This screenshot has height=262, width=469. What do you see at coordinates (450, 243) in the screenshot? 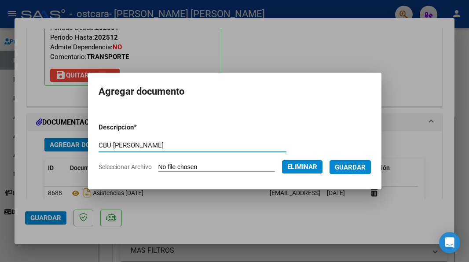
I see `div: Open Intercom Messenger` at bounding box center [450, 243].